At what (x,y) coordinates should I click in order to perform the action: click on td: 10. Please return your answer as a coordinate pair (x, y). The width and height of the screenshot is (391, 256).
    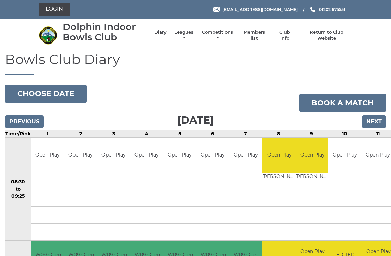
    Looking at the image, I should click on (345, 133).